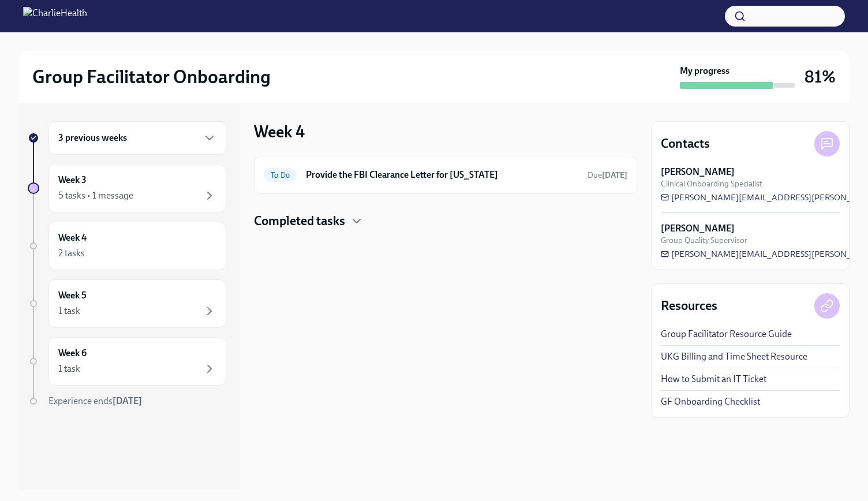 The width and height of the screenshot is (868, 501). What do you see at coordinates (138, 138) in the screenshot?
I see `div: 3 previous weeks` at bounding box center [138, 138].